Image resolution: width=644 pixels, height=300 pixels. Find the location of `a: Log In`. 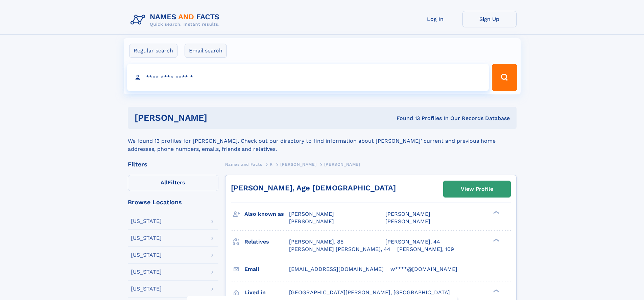

a: Log In is located at coordinates (435, 19).